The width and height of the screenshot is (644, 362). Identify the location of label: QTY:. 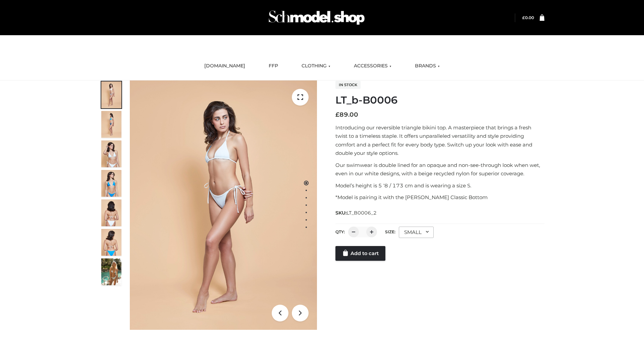
(340, 232).